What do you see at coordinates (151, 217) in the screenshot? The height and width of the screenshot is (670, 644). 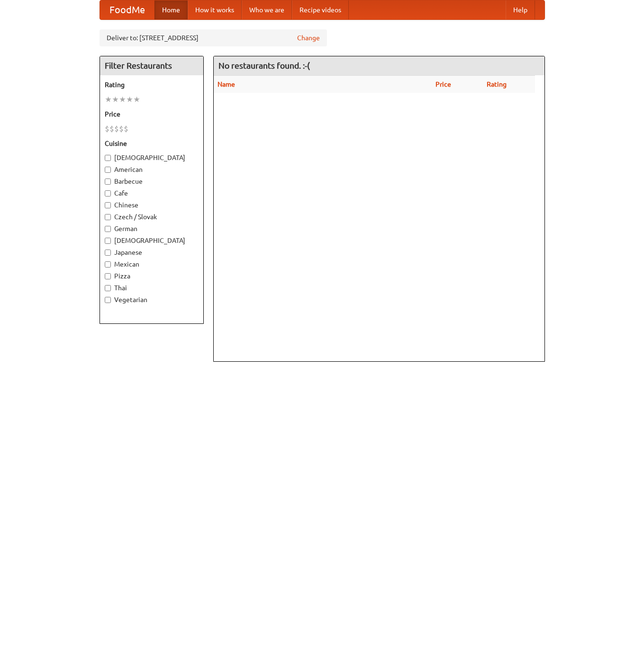 I see `label: Czech / Slovak` at bounding box center [151, 217].